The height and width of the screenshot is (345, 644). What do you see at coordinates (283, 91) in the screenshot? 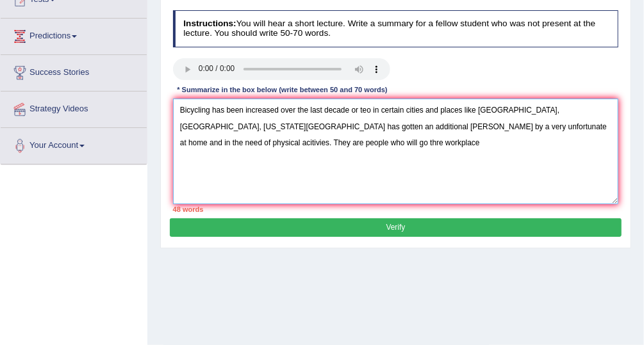
I see `div: * Summarize in the box below (write between 50 and 70 words)` at bounding box center [283, 91].